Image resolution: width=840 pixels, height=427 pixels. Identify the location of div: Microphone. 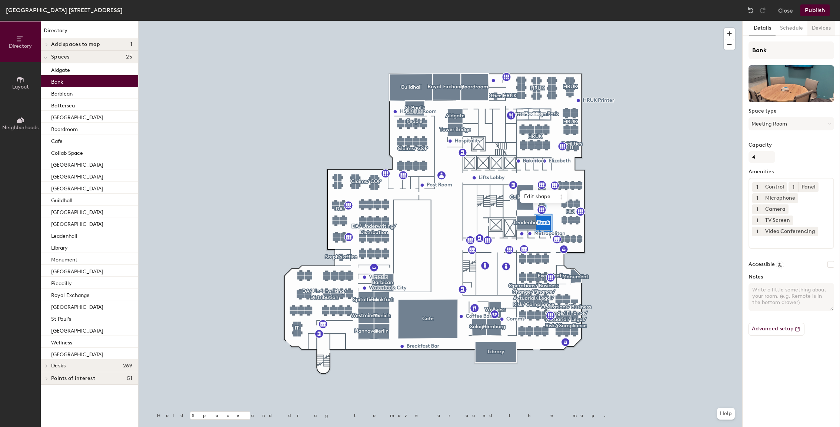
(780, 198).